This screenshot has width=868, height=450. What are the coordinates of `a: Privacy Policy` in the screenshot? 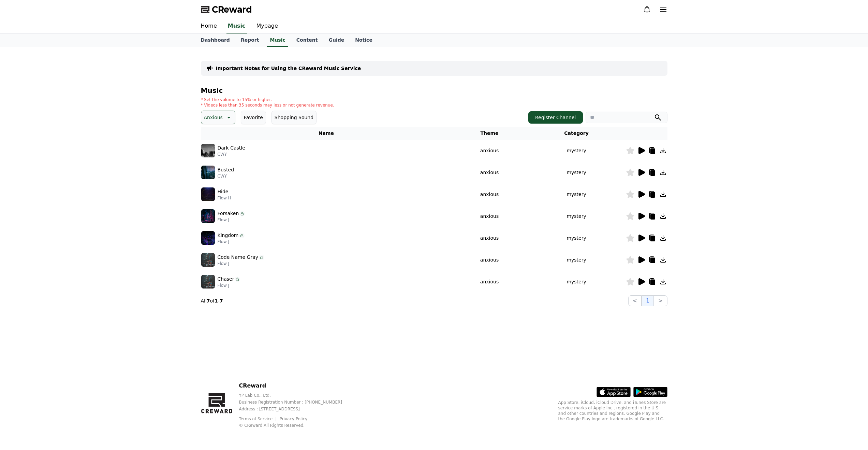 It's located at (294, 419).